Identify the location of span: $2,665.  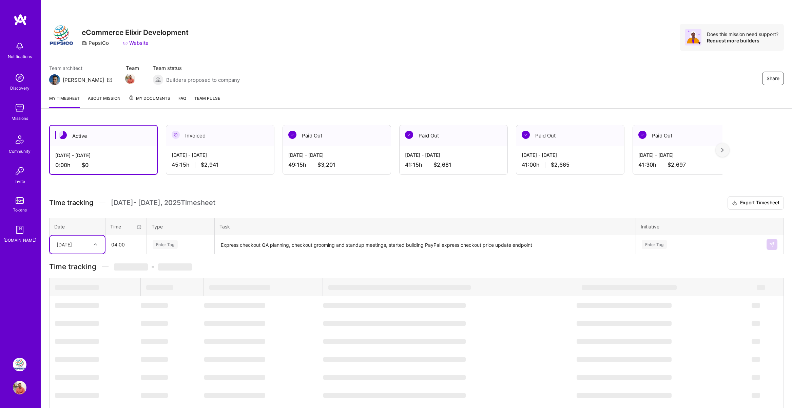
(560, 165).